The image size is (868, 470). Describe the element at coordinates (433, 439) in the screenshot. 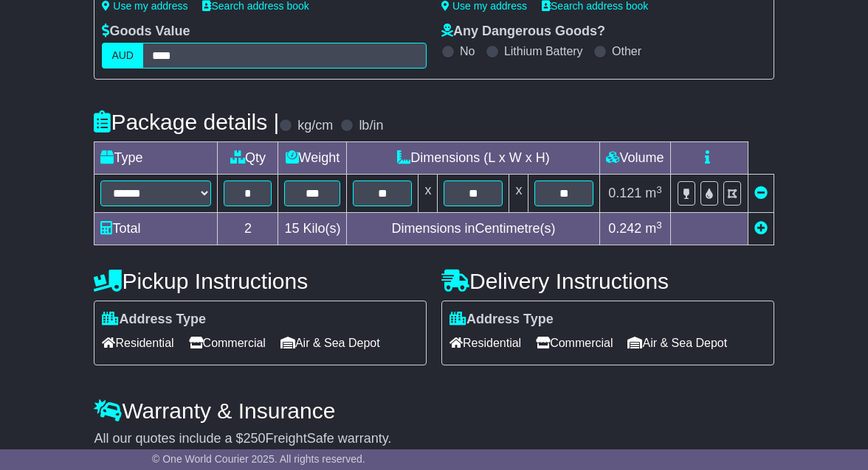

I see `div: All our quotes include a $ FreightSafe warranty.` at that location.